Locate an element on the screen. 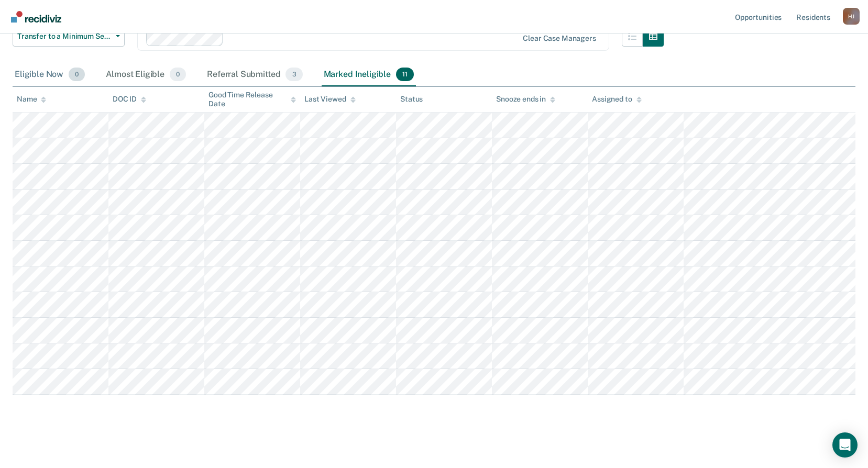 The image size is (868, 468). span: 11 is located at coordinates (405, 74).